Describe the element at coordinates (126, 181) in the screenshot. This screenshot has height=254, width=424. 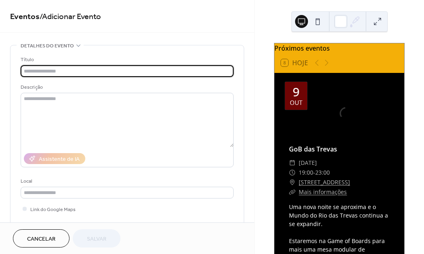
I see `div: Local` at that location.